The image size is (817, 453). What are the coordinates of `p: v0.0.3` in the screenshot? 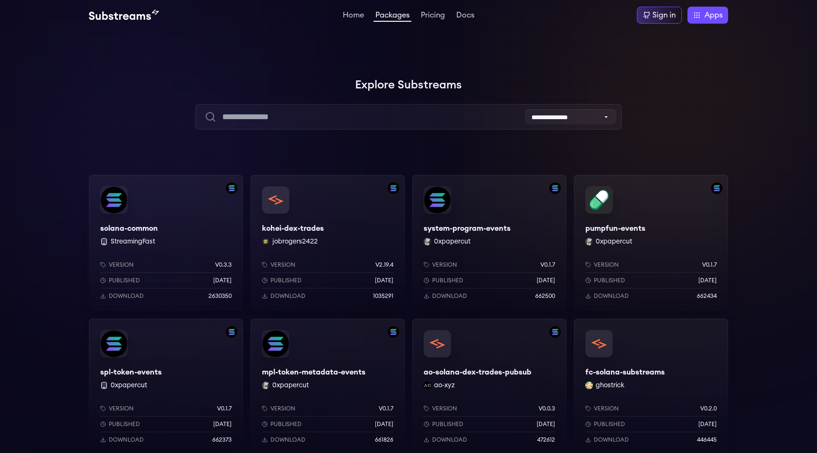 It's located at (546, 408).